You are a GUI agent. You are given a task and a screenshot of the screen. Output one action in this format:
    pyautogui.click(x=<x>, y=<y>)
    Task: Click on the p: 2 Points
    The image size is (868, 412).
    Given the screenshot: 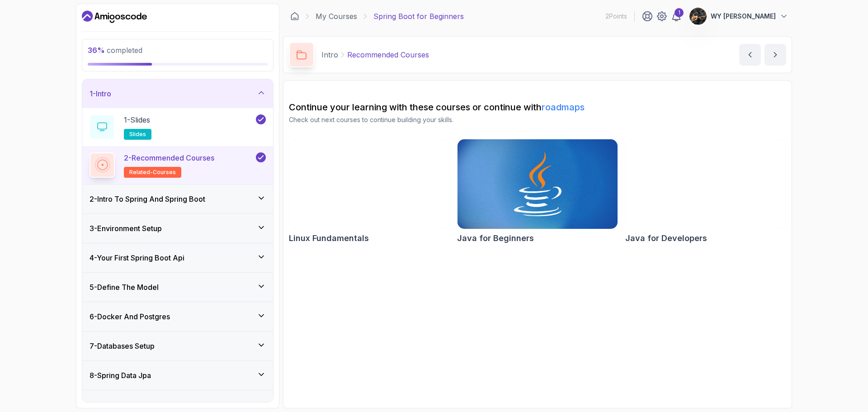 What is the action you would take?
    pyautogui.click(x=616, y=16)
    